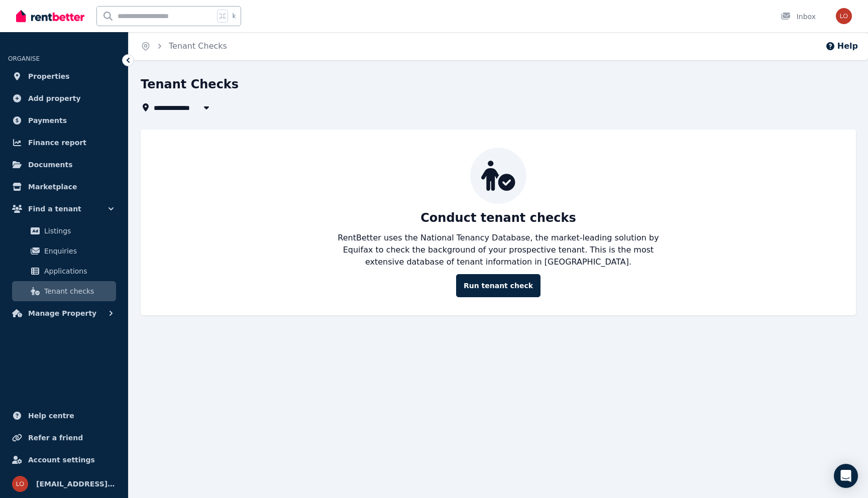 The image size is (868, 498). I want to click on span: Marketplace, so click(52, 187).